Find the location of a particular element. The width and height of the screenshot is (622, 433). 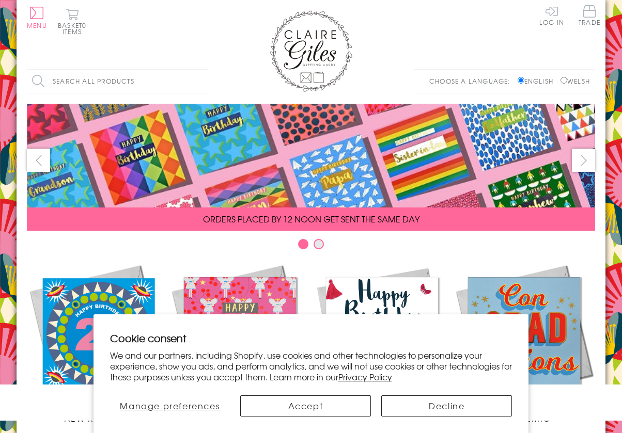

input: Search is located at coordinates (202, 81).